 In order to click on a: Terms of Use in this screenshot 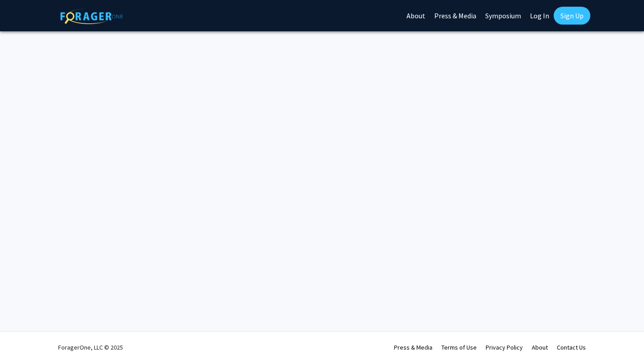, I will do `click(459, 347)`.